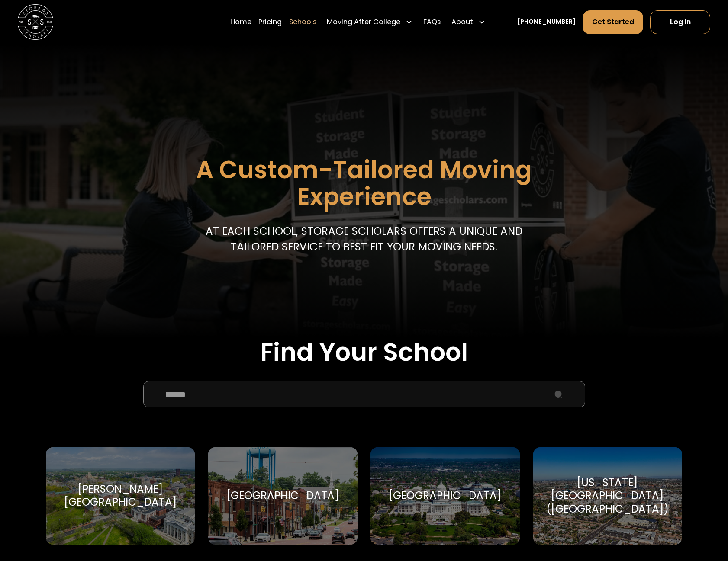 The image size is (728, 561). Describe the element at coordinates (432, 22) in the screenshot. I see `a: FAQs` at that location.